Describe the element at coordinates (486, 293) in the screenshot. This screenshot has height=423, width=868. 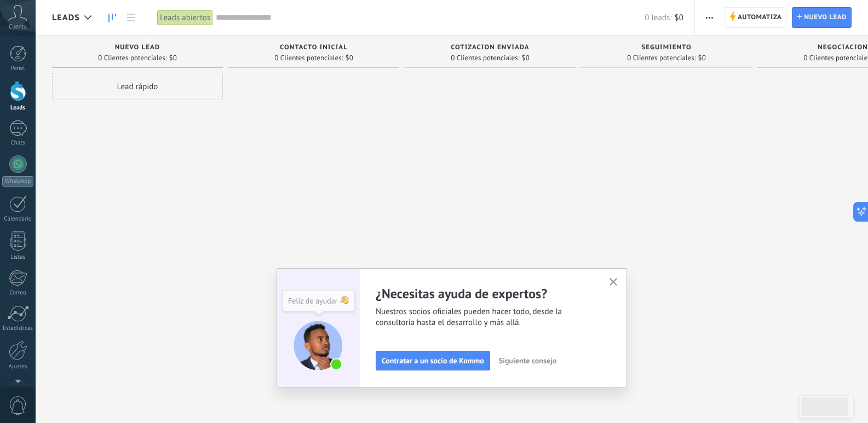
I see `h2: ¿Necesitas ayuda de expertos?` at that location.